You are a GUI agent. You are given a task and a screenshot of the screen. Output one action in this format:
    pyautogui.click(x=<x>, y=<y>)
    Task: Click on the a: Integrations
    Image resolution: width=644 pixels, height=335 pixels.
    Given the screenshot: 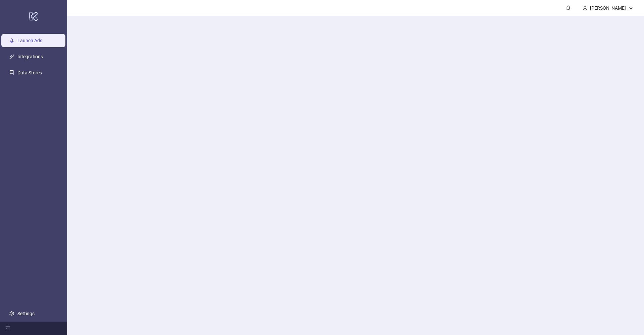 What is the action you would take?
    pyautogui.click(x=30, y=57)
    